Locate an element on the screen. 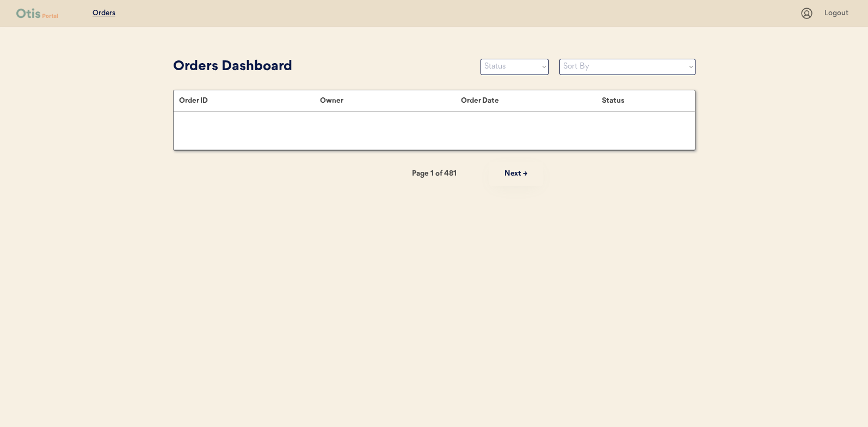 The height and width of the screenshot is (427, 868). div: Logout is located at coordinates (838, 14).